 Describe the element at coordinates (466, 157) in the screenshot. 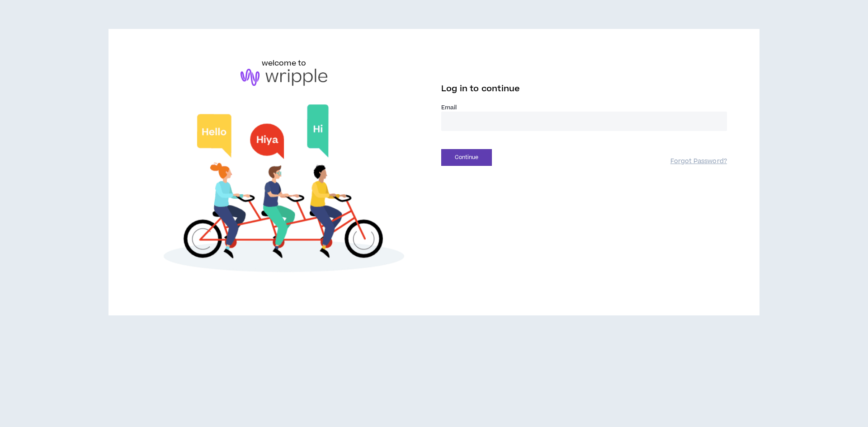

I see `button: Continue` at that location.